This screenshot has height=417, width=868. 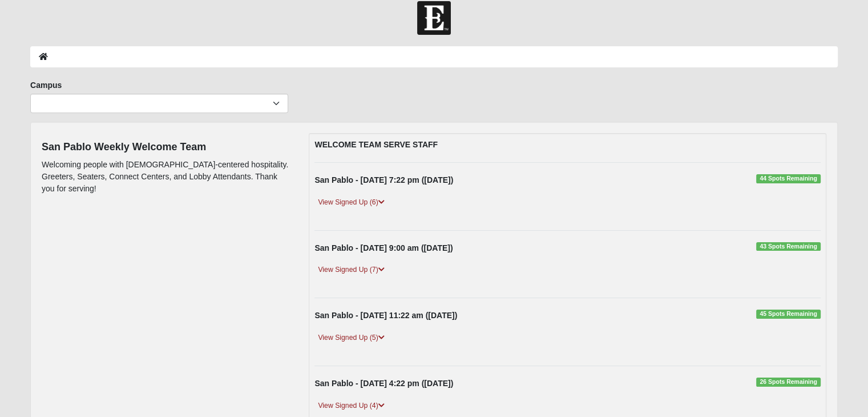 I want to click on span: 26 Spots Remaining, so click(x=788, y=382).